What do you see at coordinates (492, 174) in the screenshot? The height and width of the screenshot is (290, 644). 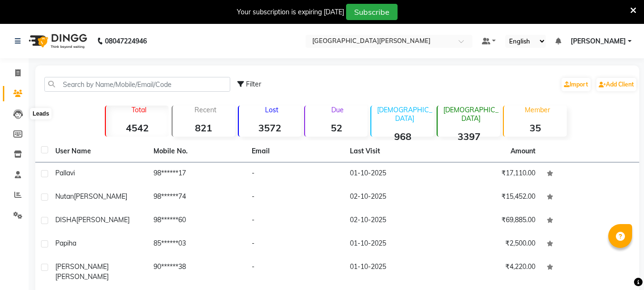 I see `td: ₹17,110.00` at bounding box center [492, 174].